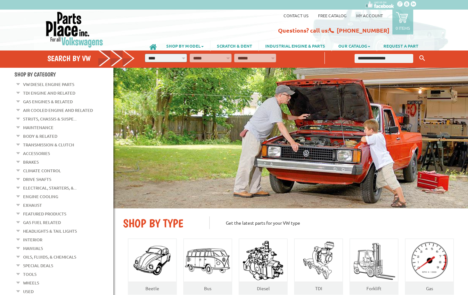 Image resolution: width=468 pixels, height=295 pixels. What do you see at coordinates (429, 289) in the screenshot?
I see `a: Gas` at bounding box center [429, 289].